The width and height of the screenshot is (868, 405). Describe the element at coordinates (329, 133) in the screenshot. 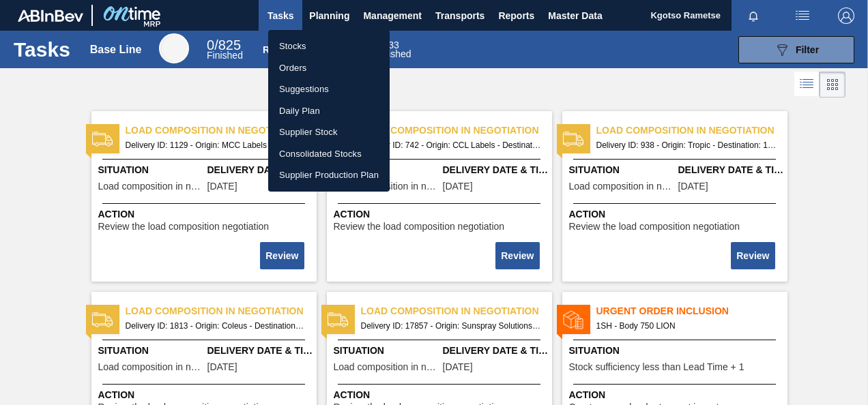

I see `li: Supplier Stock` at that location.